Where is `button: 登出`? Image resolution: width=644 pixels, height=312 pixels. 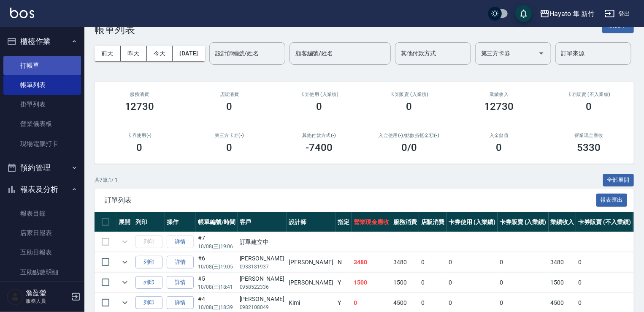
button: 登出 is located at coordinates (617, 14).